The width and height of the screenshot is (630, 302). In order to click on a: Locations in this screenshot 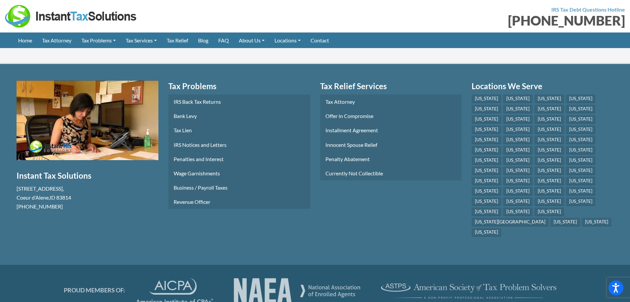, I will do `click(288, 40)`.